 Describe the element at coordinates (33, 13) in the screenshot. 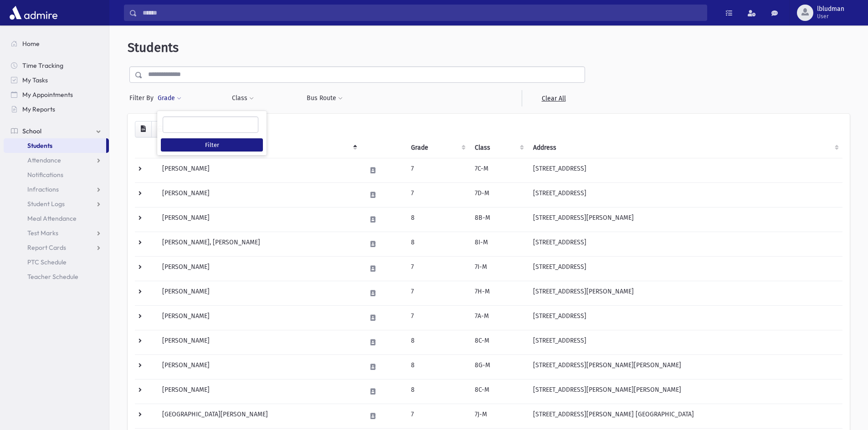

I see `img: AdmirePro` at that location.